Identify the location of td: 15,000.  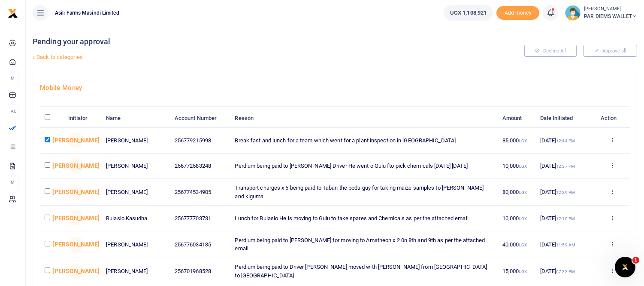
(516, 271).